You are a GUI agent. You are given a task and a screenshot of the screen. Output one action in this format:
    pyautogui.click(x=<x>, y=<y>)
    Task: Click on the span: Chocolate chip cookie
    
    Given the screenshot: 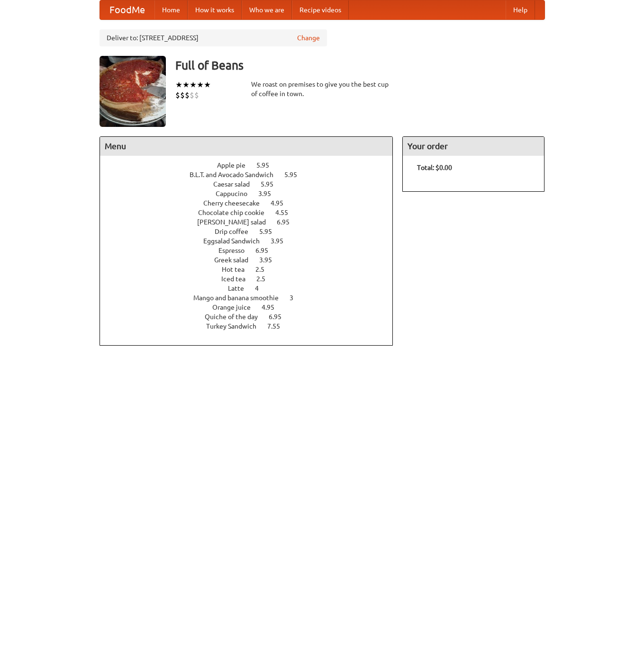 What is the action you would take?
    pyautogui.click(x=236, y=212)
    